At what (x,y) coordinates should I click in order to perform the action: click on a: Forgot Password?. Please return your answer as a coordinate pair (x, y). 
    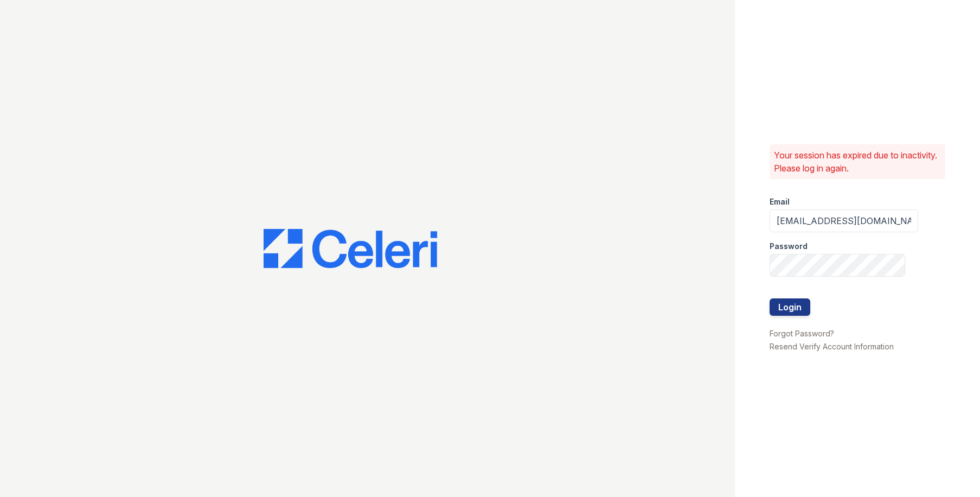
    Looking at the image, I should click on (802, 333).